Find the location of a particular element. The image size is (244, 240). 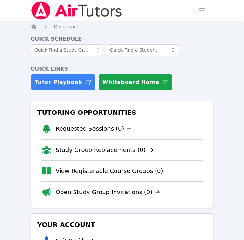

img: Air Tutors is located at coordinates (76, 10).